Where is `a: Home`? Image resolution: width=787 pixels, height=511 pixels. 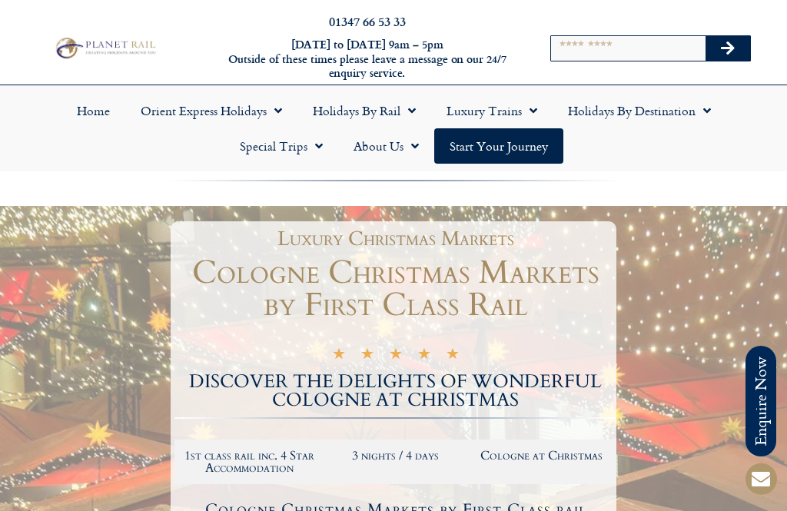
a: Home is located at coordinates (93, 111).